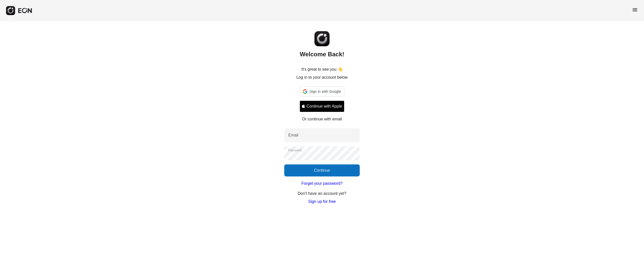 The image size is (644, 277). I want to click on button: Continue, so click(322, 171).